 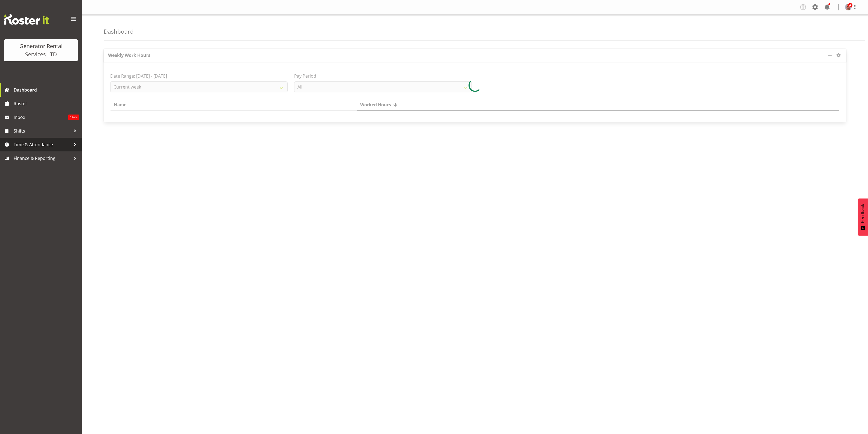 I want to click on div: Generator Rental Services LTD, so click(x=41, y=50).